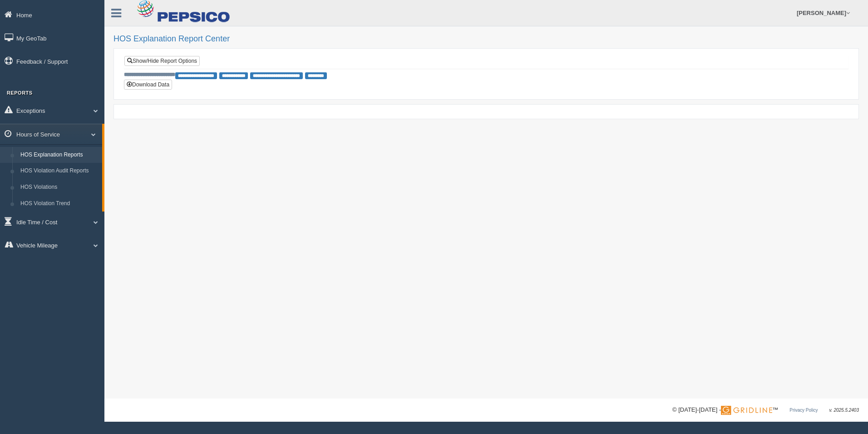 This screenshot has height=434, width=868. I want to click on a: HOS Violation Trend, so click(59, 203).